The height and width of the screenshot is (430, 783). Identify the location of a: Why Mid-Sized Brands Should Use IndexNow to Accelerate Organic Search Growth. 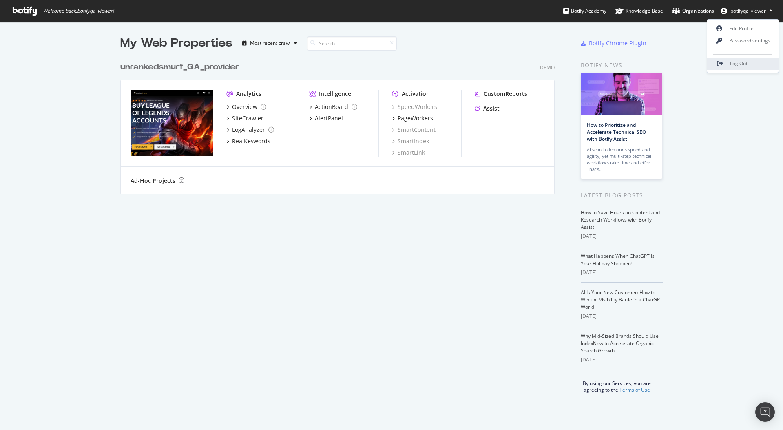
(619, 343).